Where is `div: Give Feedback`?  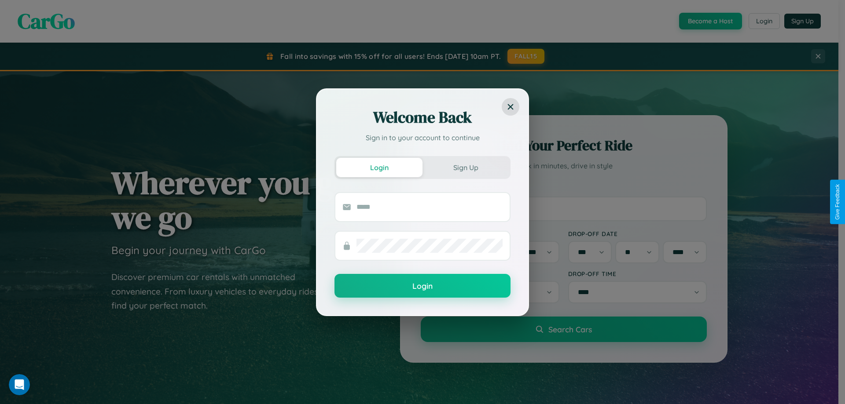
div: Give Feedback is located at coordinates (837, 202).